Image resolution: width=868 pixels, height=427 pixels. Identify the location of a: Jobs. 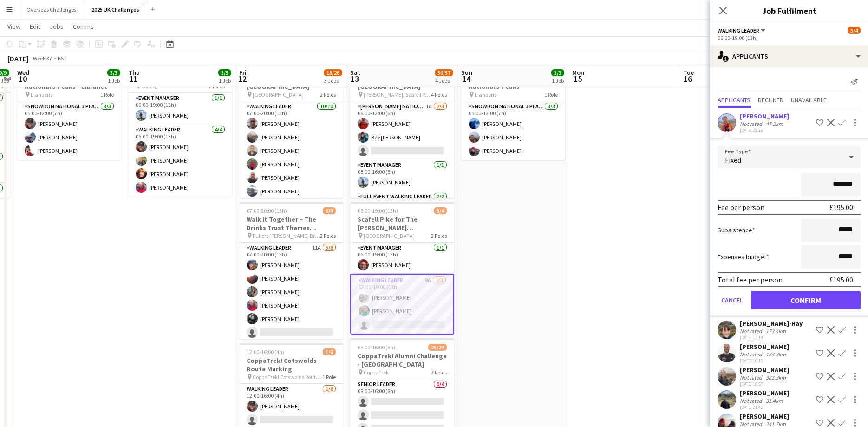
(57, 26).